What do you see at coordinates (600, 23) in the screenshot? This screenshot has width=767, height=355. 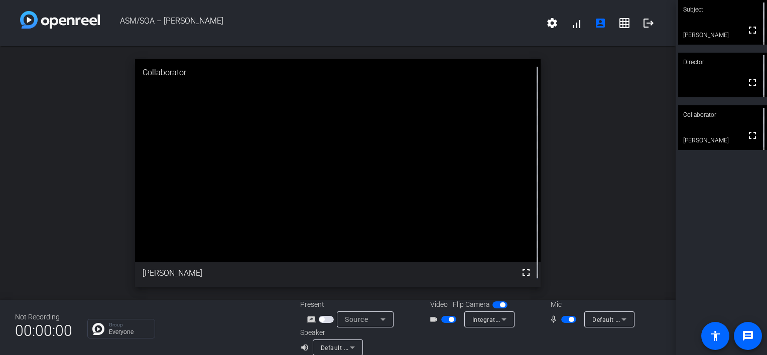 I see `mat-icon: account_box` at bounding box center [600, 23].